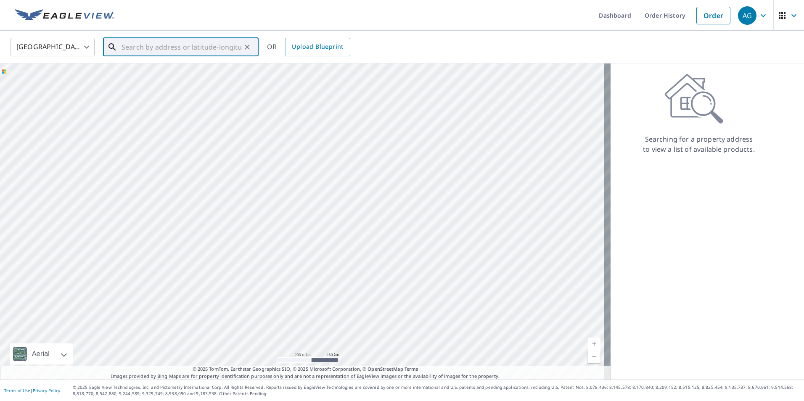 Image resolution: width=804 pixels, height=401 pixels. I want to click on a: OpenStreetMap, so click(385, 369).